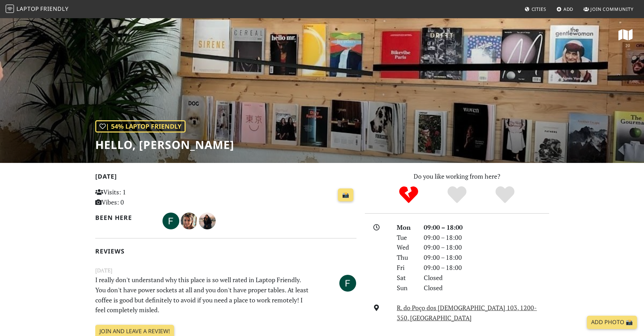 This screenshot has height=336, width=644. I want to click on h2: Been here, so click(125, 218).